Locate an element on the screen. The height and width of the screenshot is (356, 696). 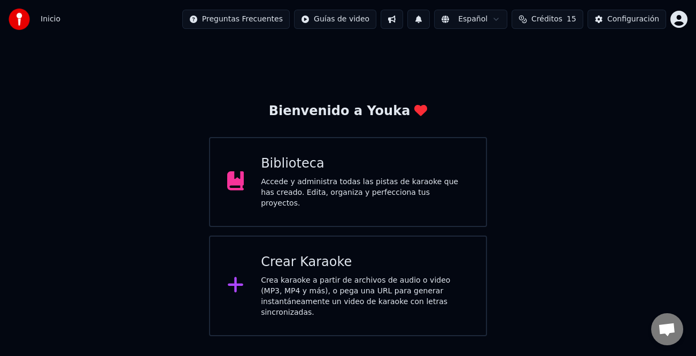
div: Biblioteca is located at coordinates (365, 164).